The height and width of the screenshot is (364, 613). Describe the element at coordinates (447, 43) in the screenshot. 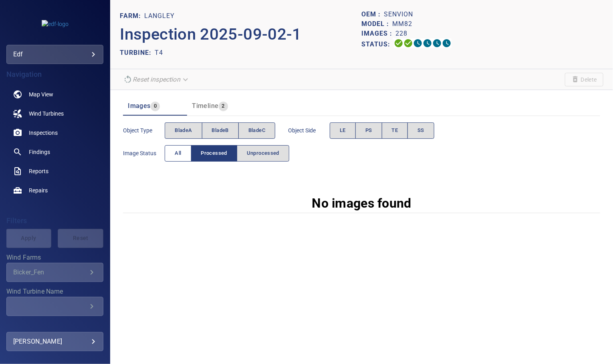

I see `svg: Classification 0%` at that location.